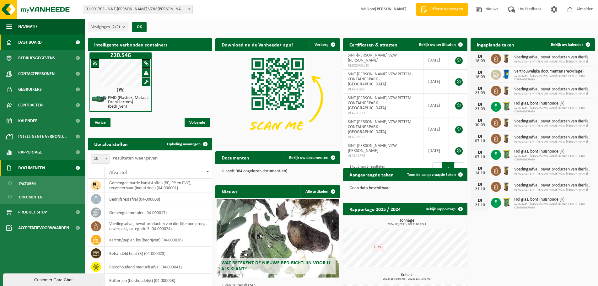 This screenshot has width=598, height=286. What do you see at coordinates (158, 186) in the screenshot?
I see `td: gemengde harde kunststoffen (PE, PP en PVC), recycleerbaar (industrieel) (04-000001)` at bounding box center [158, 186].